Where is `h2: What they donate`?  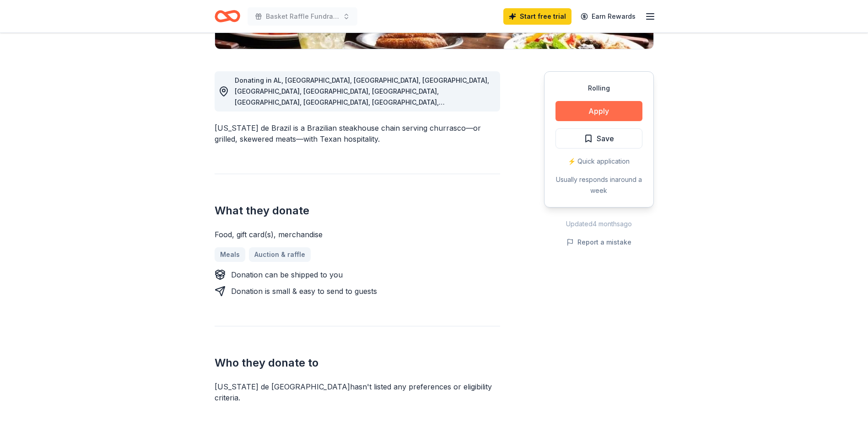 h2: What they donate is located at coordinates (357, 211).